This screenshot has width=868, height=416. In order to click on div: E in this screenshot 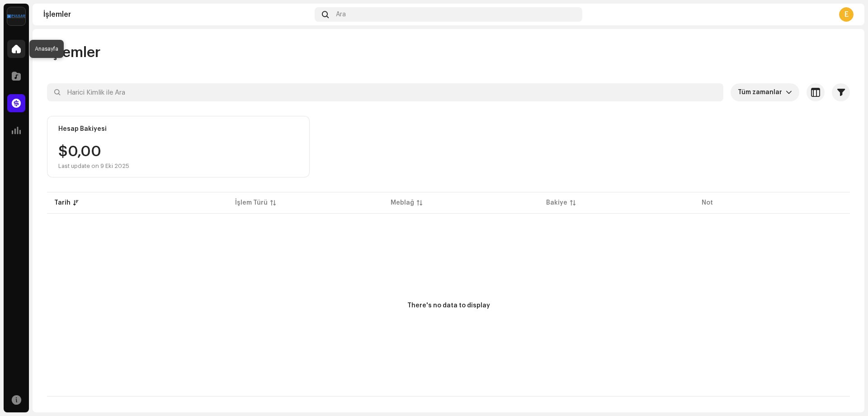, I will do `click(846, 14)`.